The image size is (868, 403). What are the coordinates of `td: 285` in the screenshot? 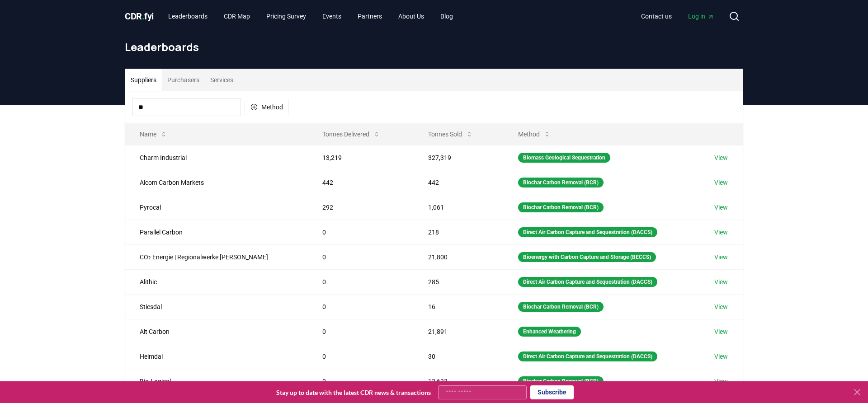 It's located at (459, 282).